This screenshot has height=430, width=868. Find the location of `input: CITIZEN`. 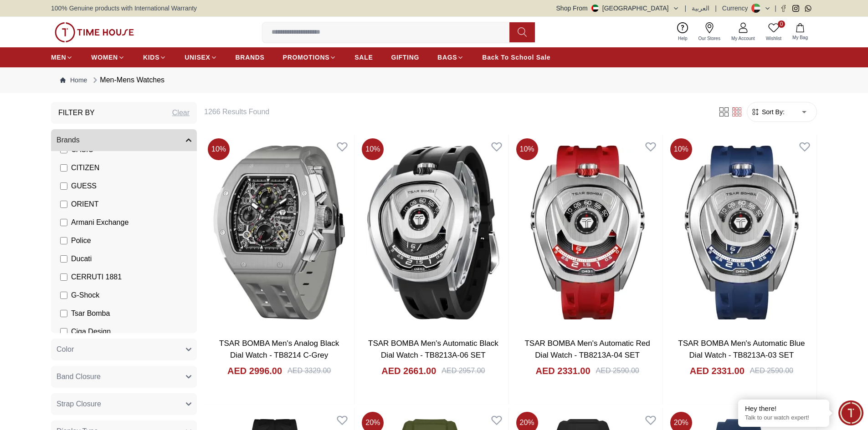

input: CITIZEN is located at coordinates (64, 168).